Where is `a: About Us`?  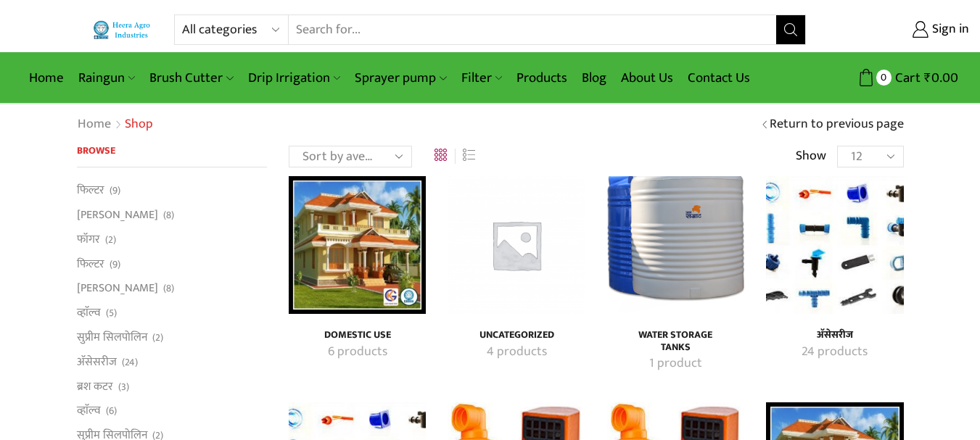
a: About Us is located at coordinates (647, 78).